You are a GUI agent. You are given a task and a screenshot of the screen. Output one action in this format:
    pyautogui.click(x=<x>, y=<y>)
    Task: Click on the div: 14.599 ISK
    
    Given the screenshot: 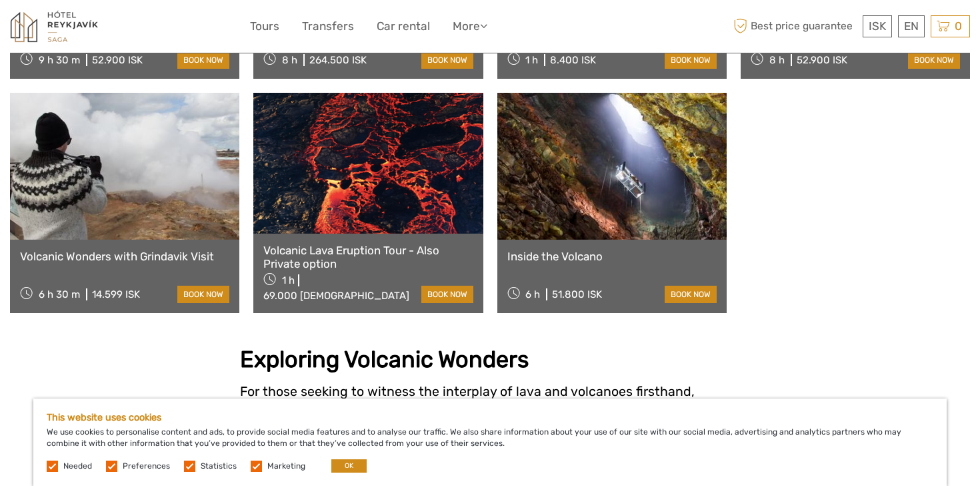 What is the action you would take?
    pyautogui.click(x=116, y=294)
    